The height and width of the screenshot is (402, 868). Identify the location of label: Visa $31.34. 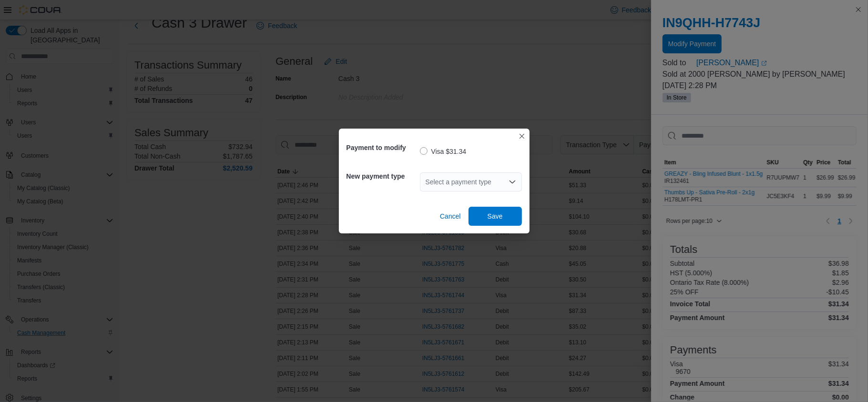
(443, 151).